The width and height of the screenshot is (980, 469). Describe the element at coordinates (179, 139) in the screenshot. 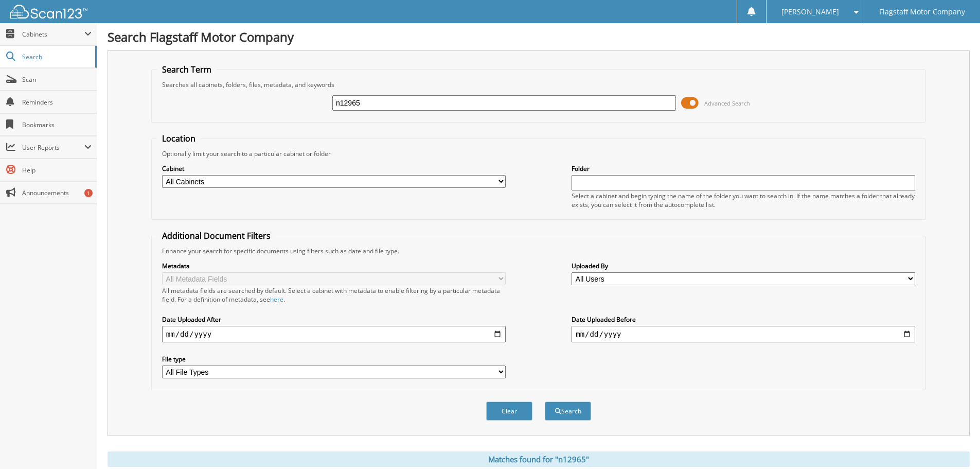

I see `legend: Location` at that location.